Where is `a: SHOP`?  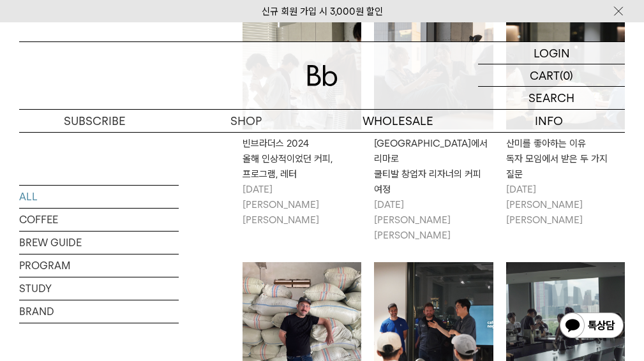
a: SHOP is located at coordinates (246, 121).